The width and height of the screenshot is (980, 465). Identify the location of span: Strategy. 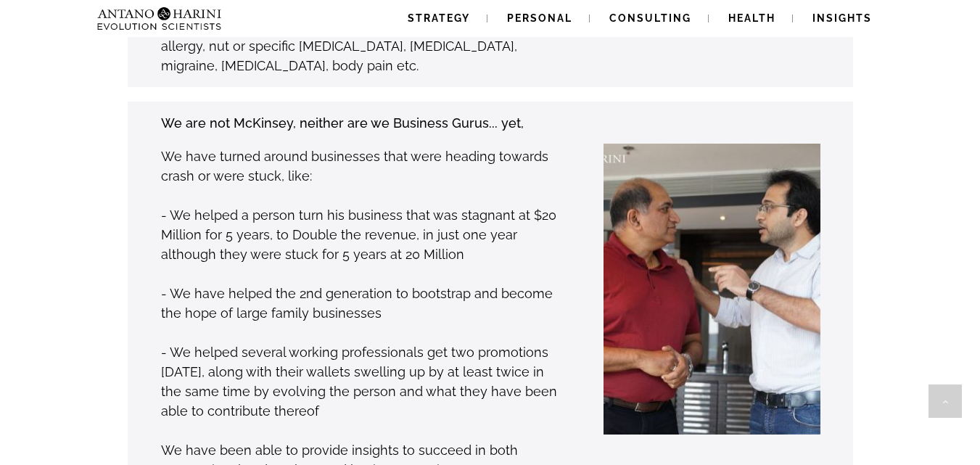
(439, 18).